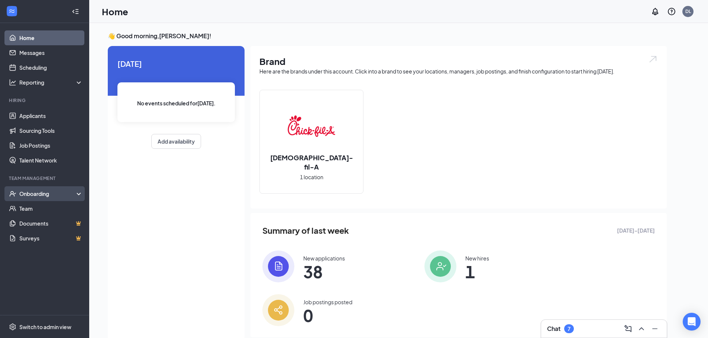  I want to click on a: Scheduling, so click(51, 68).